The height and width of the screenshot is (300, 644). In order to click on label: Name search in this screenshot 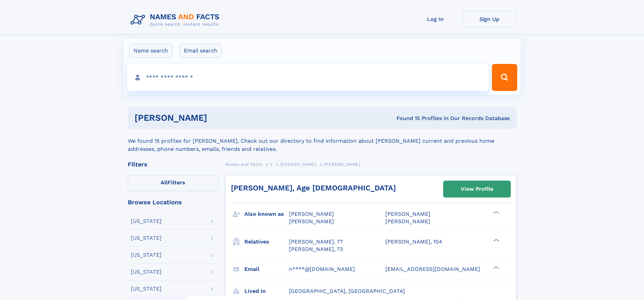, I will do `click(151, 51)`.